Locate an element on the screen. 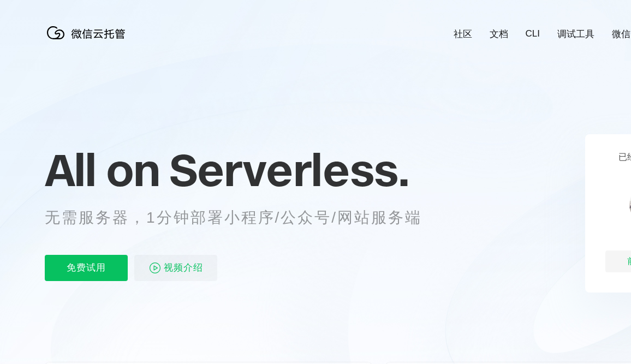  img: video_play.svg is located at coordinates (155, 268).